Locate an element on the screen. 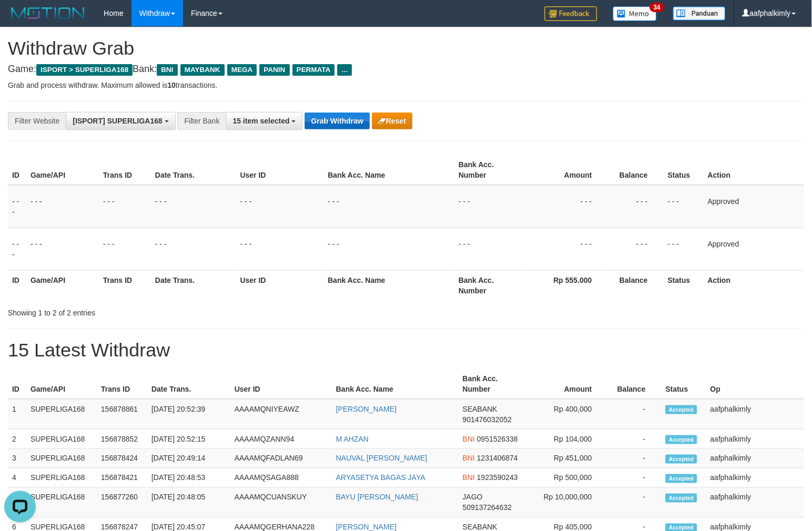 This screenshot has height=531, width=812. span: Copy 0951526338 to clipboard is located at coordinates (498, 439).